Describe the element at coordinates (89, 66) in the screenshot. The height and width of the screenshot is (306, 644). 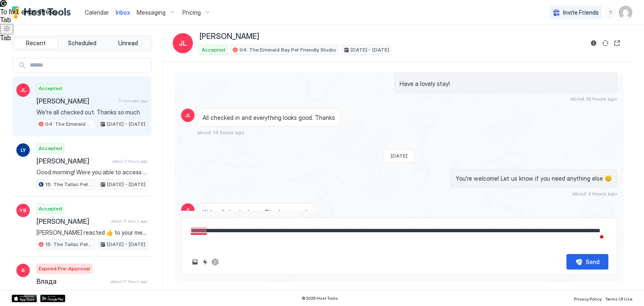
I see `input: Input Field` at that location.